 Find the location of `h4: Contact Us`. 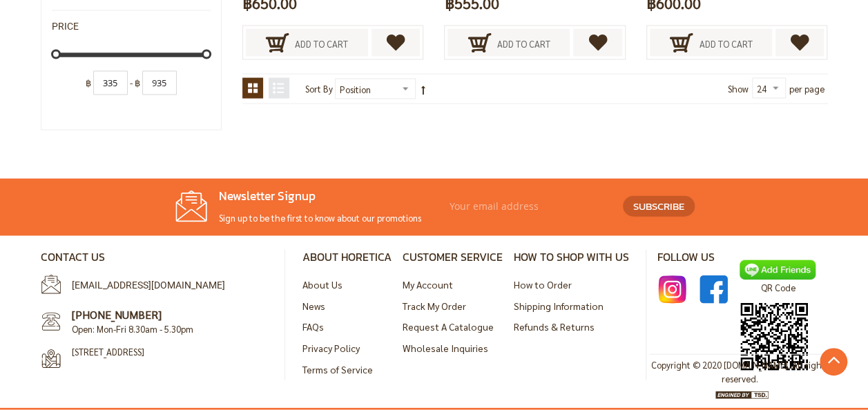

h4: Contact Us is located at coordinates (158, 257).